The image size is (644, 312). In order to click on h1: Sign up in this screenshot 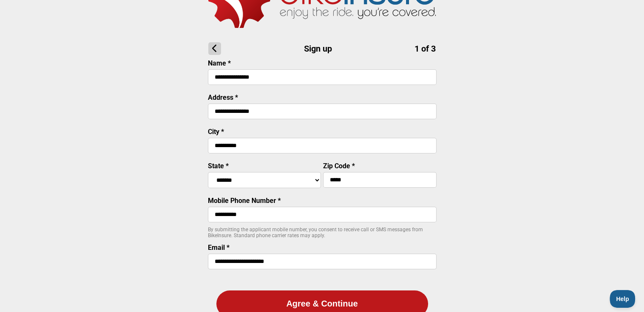, I will do `click(322, 49)`.